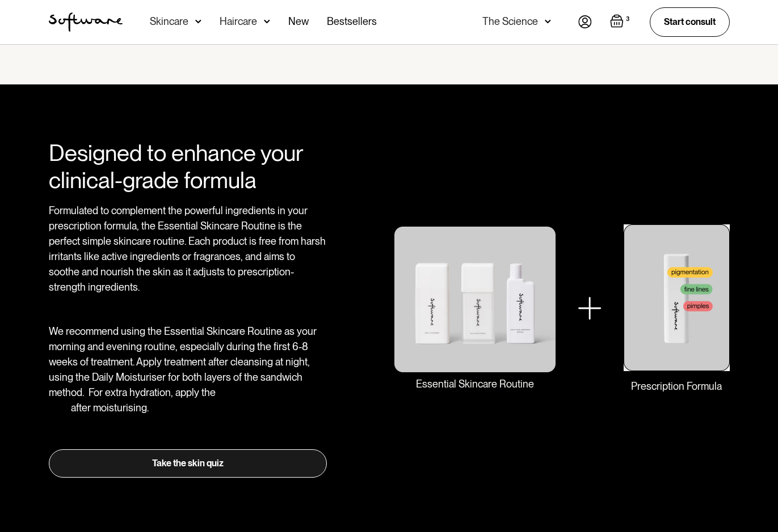  I want to click on a: Open cart containing 3 items, so click(620, 22).